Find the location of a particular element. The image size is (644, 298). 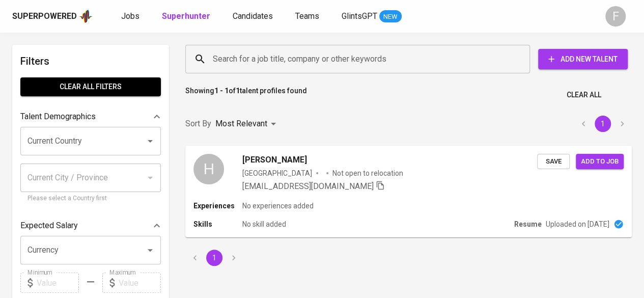

span: Candidates is located at coordinates (252, 16).